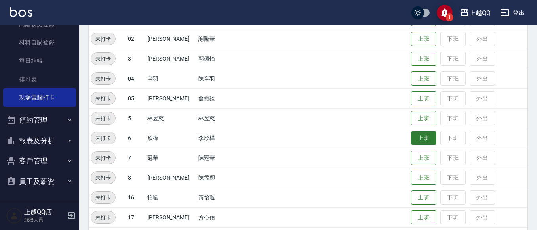 The width and height of the screenshot is (537, 230). What do you see at coordinates (136, 78) in the screenshot?
I see `td: 04` at bounding box center [136, 78].